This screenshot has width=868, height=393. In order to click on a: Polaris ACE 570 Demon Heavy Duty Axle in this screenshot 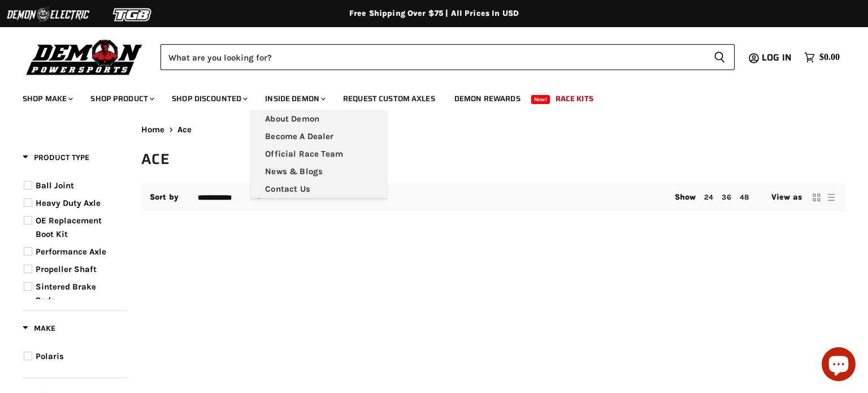, I will do `click(404, 310)`.